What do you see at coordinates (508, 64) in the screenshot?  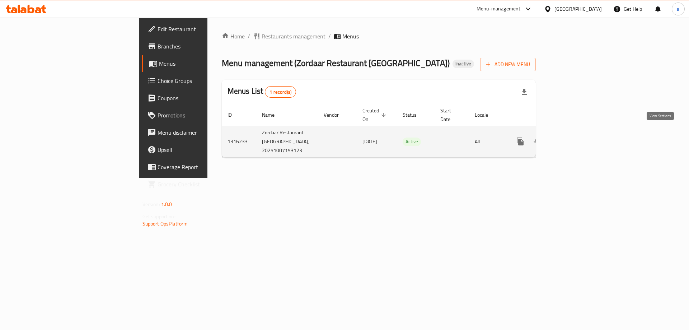 I see `button: Add New Menu` at bounding box center [508, 64].